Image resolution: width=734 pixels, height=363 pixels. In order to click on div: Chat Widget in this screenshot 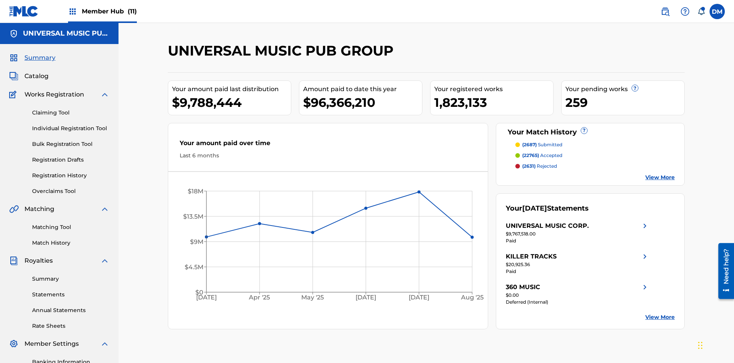, I will do `click(715, 344)`.